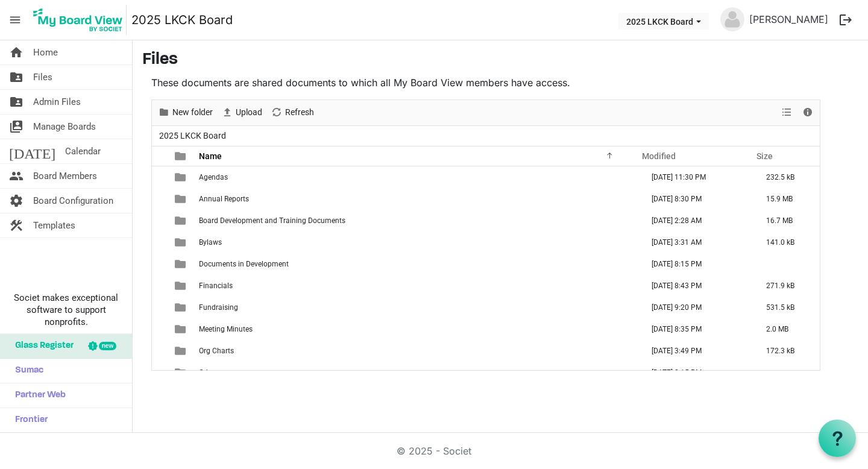 Image resolution: width=868 pixels, height=469 pixels. I want to click on td: Fundraising is template cell column header Name, so click(417, 307).